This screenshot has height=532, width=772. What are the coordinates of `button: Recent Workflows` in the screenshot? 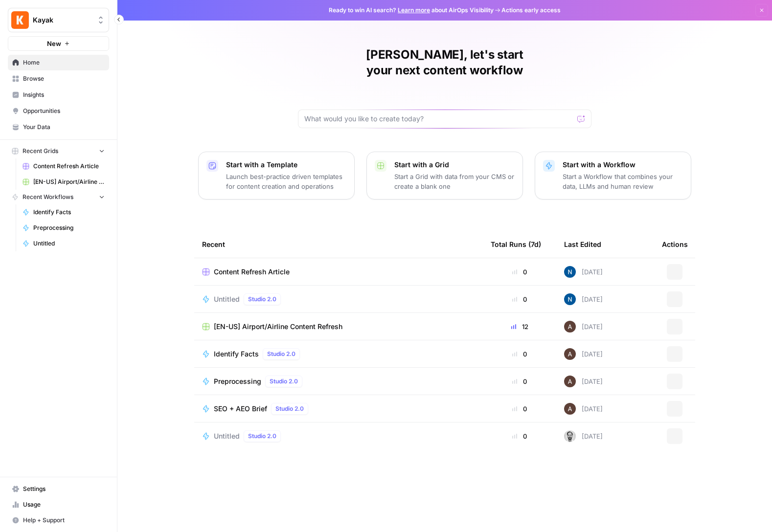 It's located at (59, 197).